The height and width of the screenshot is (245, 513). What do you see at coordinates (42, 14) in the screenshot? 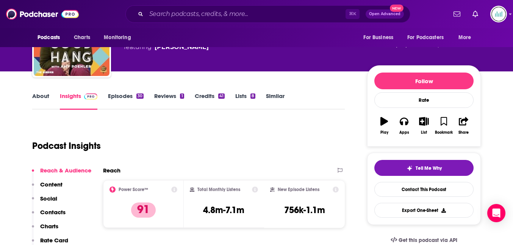
I see `a: Podchaser - Follow, Share and Rate Podcasts` at bounding box center [42, 14].